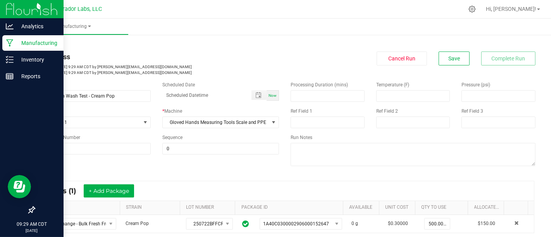 Image resolution: width=551 pixels, height=237 pixels. Describe the element at coordinates (259, 95) in the screenshot. I see `span: Toggle popup` at that location.